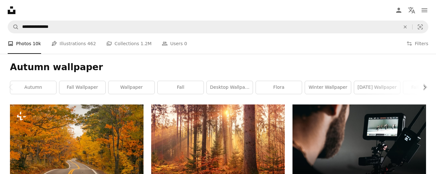 This screenshot has width=436, height=174. Describe the element at coordinates (77, 149) in the screenshot. I see `a: an empty road surrounded by trees with yellow leaves` at that location.